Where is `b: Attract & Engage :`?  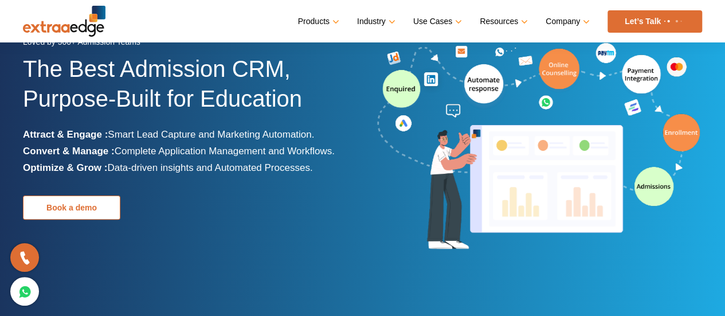
b: Attract & Engage : is located at coordinates (65, 134).